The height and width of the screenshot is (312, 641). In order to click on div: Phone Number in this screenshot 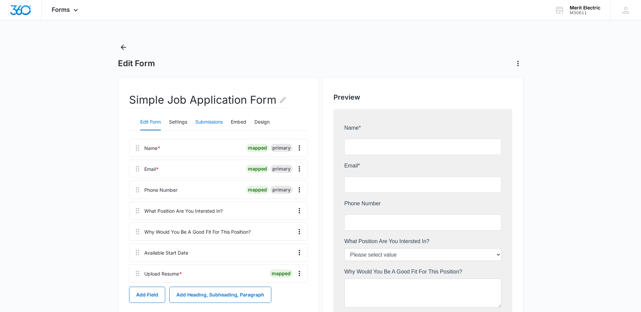, I will do `click(161, 190)`.